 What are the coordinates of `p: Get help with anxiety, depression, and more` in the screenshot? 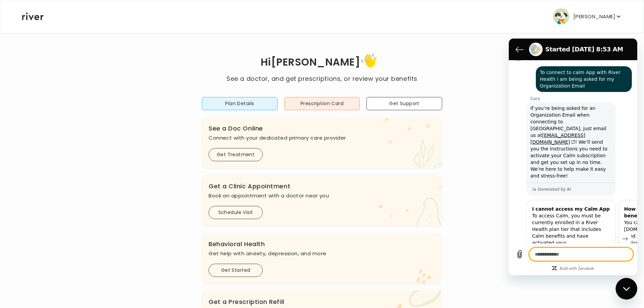 It's located at (322, 254).